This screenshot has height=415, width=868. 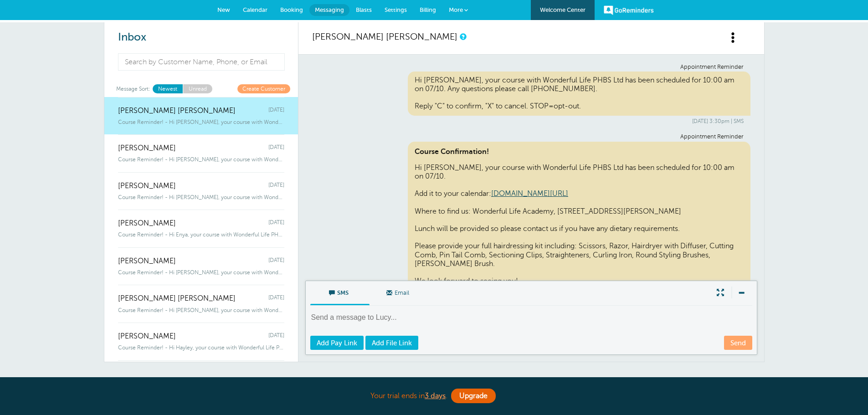 I want to click on span: Calendar, so click(x=255, y=10).